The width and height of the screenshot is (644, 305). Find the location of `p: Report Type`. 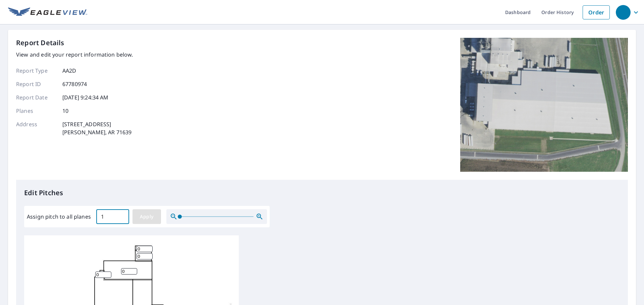

p: Report Type is located at coordinates (36, 71).